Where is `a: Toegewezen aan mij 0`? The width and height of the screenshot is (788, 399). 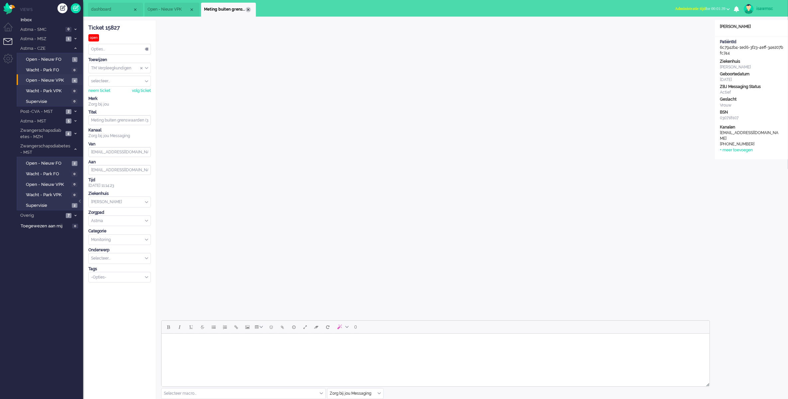 a: Toegewezen aan mij 0 is located at coordinates (51, 226).